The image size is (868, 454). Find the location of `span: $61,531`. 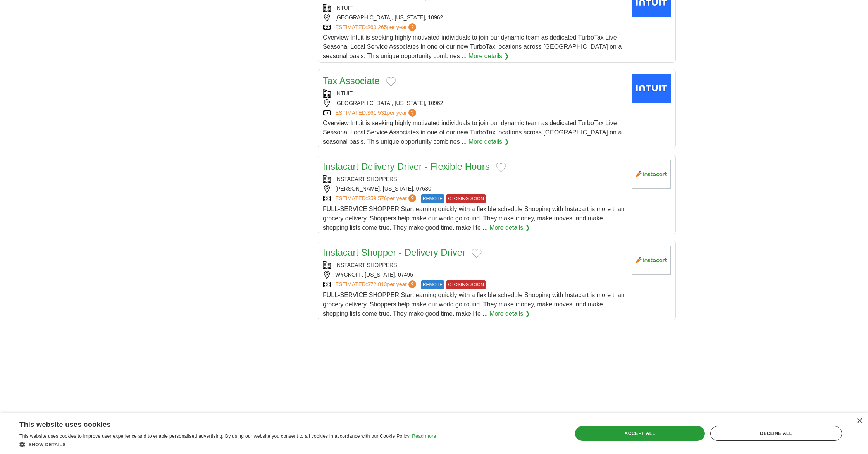

span: $61,531 is located at coordinates (377, 113).